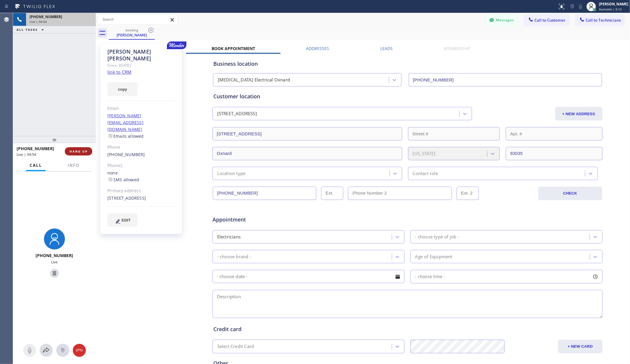 This screenshot has width=630, height=364. I want to click on button: + NEW ADDRESS, so click(578, 113).